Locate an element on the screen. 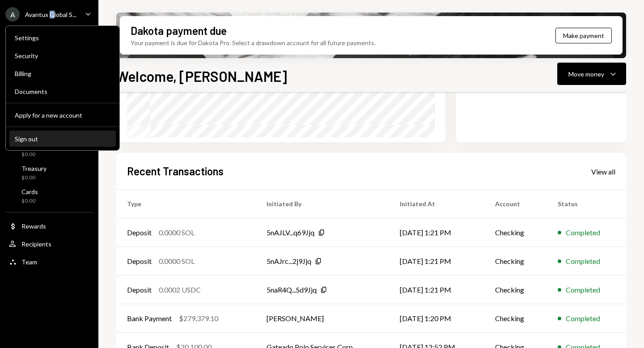 This screenshot has height=348, width=644. a: Settings is located at coordinates (63, 37).